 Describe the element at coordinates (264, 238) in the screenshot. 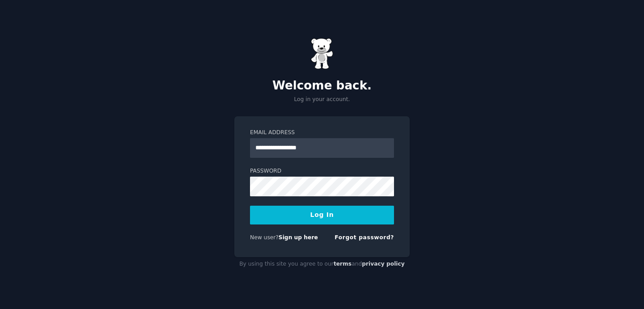

I see `span: New user?` at that location.